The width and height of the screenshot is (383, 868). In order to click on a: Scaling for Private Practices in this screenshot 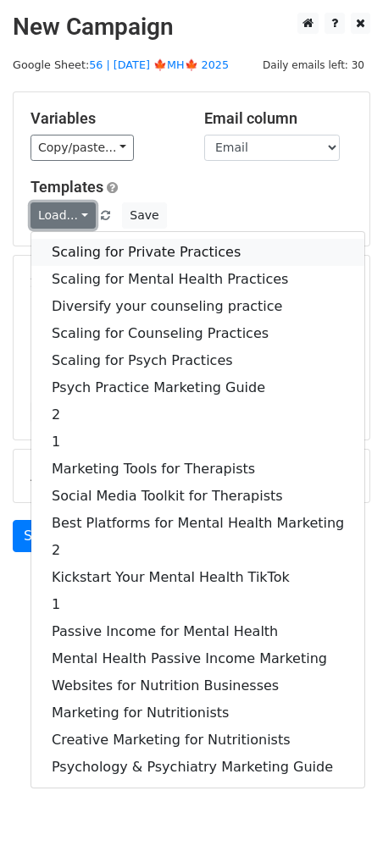, I will do `click(198, 252)`.